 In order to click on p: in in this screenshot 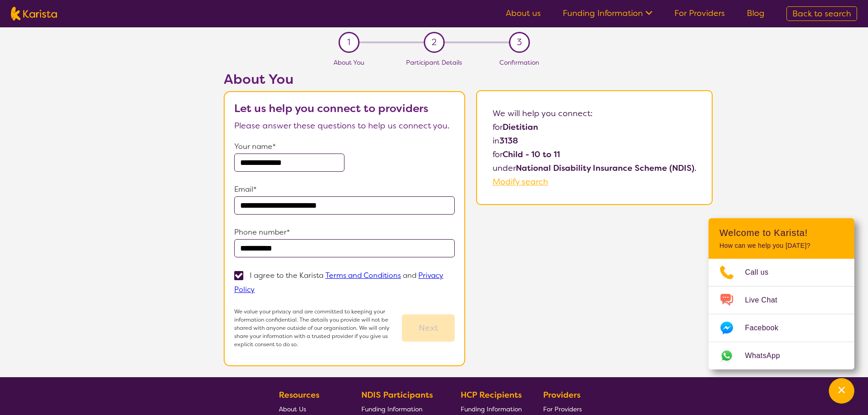, I will do `click(594, 141)`.